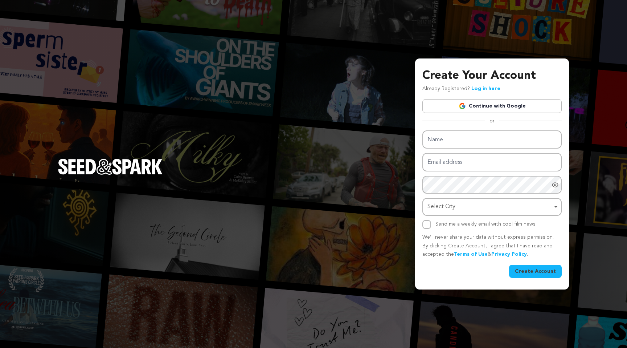  Describe the element at coordinates (486, 224) in the screenshot. I see `label: Send me a weekly email with cool film news` at that location.